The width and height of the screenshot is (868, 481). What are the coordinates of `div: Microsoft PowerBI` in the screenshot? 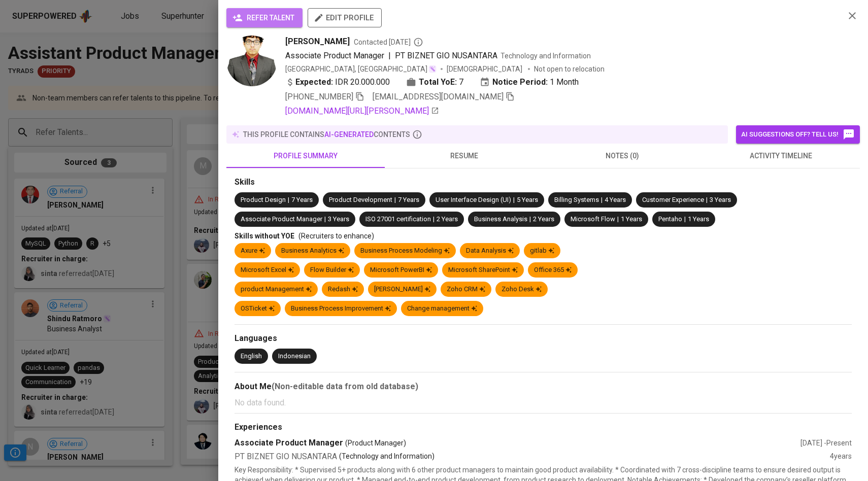 It's located at (401, 270).